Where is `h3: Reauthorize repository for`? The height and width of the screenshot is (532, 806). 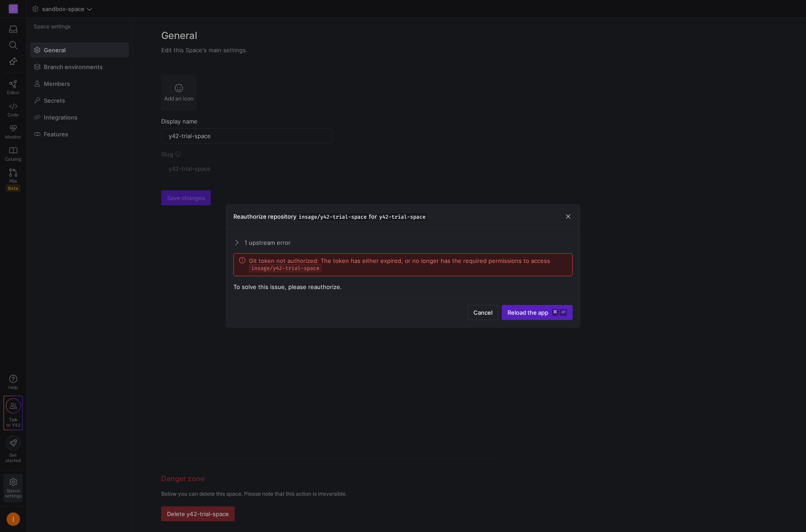
h3: Reauthorize repository for is located at coordinates (331, 216).